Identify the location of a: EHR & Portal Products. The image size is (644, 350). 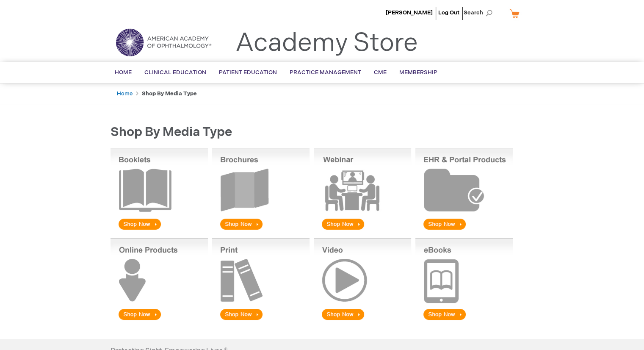
(464, 229).